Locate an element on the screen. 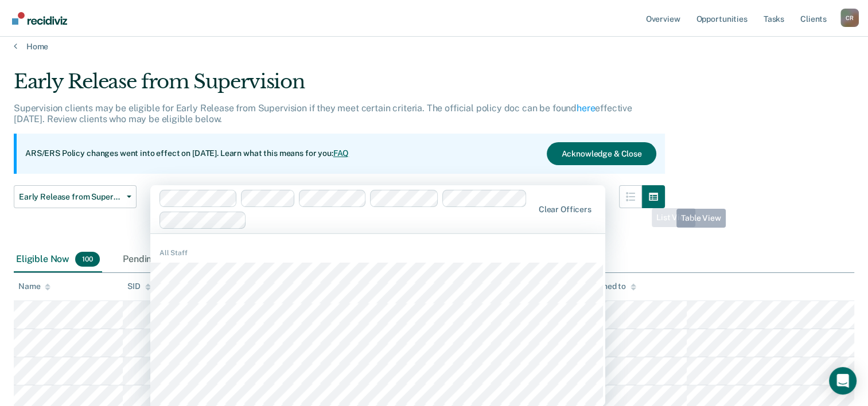 This screenshot has width=868, height=406. div: All Staff is located at coordinates (377, 253).